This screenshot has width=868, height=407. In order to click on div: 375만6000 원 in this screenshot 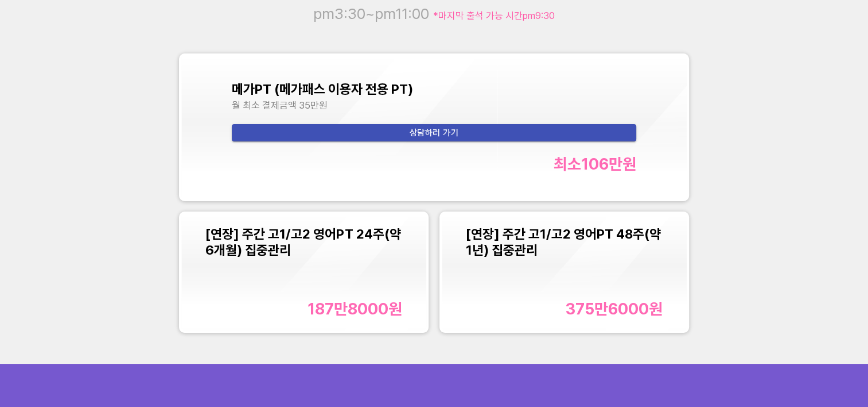, I will do `click(614, 309)`.